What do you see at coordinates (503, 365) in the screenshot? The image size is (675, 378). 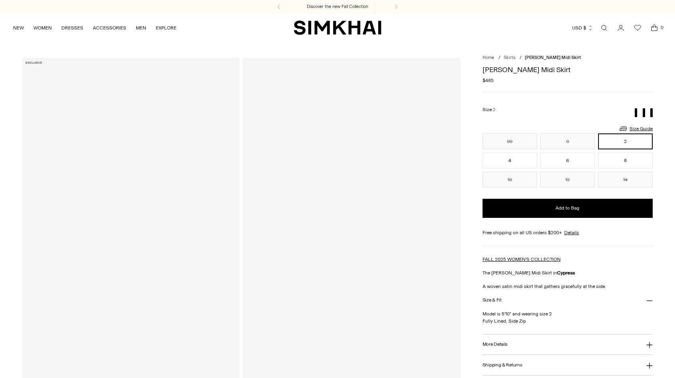 I see `h3: Shipping & Returns` at bounding box center [503, 365].